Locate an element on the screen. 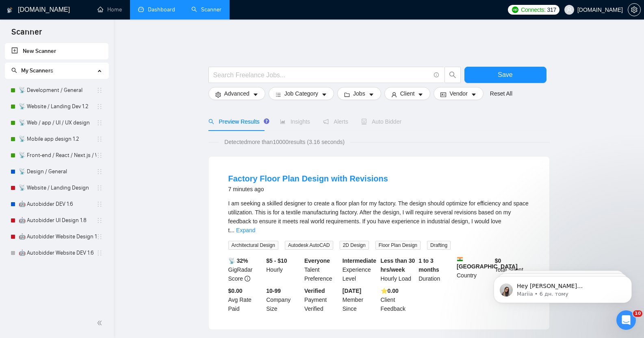 The height and width of the screenshot is (338, 644). li: 📡 Mobile app design 1.2 is located at coordinates (57, 139).